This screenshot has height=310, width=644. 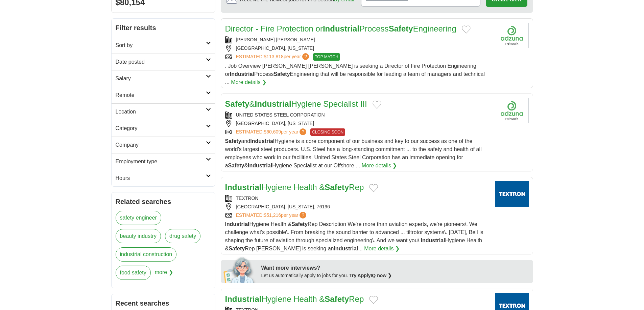 What do you see at coordinates (341, 28) in the screenshot?
I see `a: Director - Fire Protection orIndustrialProcessSafetyEngineering` at bounding box center [341, 28].